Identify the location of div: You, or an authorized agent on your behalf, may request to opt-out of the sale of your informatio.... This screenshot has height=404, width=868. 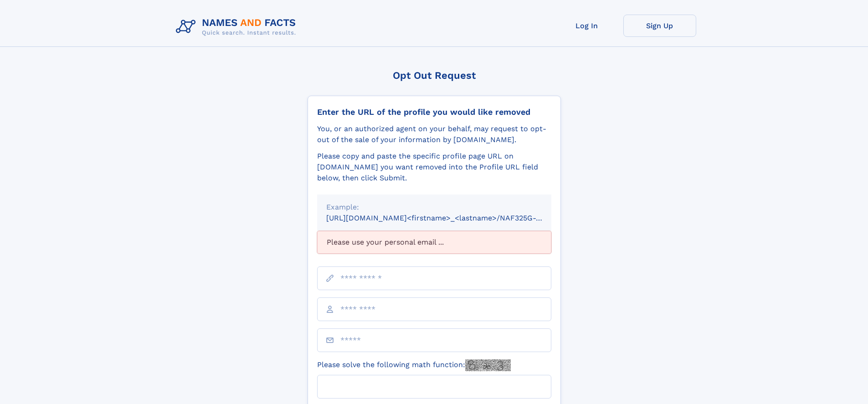
(434, 134).